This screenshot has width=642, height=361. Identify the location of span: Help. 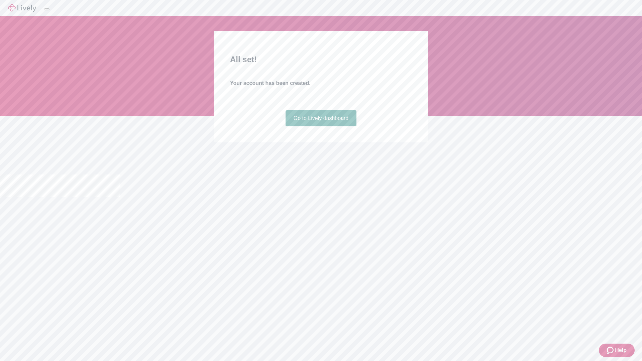
(621, 351).